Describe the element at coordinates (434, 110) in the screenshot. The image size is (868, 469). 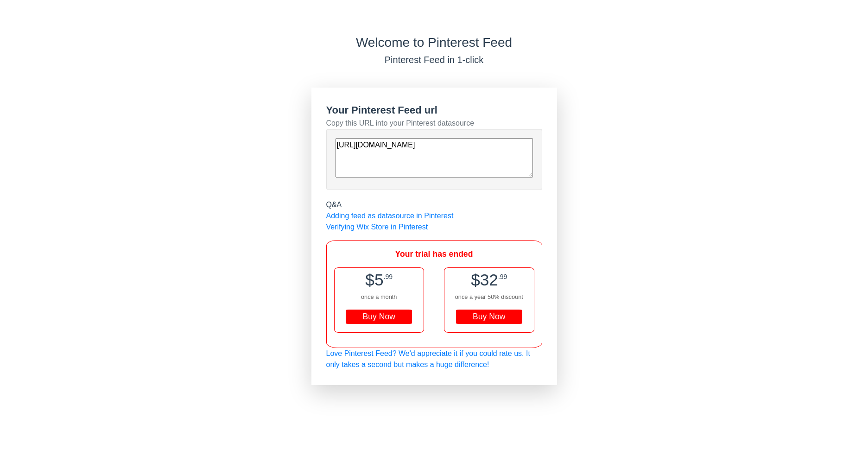
I see `div: Your Pinterest Feed url` at that location.